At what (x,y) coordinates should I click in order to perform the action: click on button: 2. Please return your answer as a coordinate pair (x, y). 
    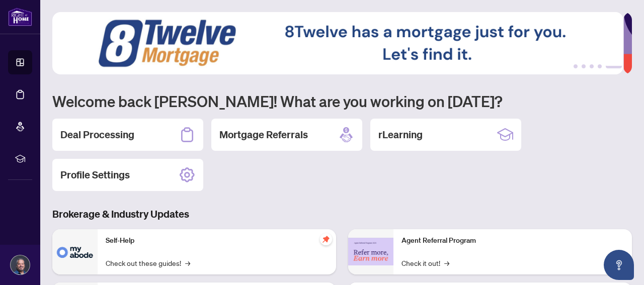
    Looking at the image, I should click on (583, 66).